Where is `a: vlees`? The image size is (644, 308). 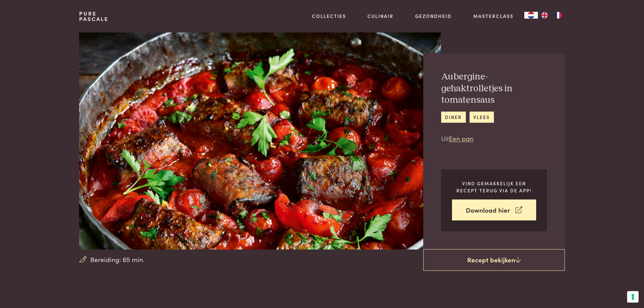 a: vlees is located at coordinates (482, 117).